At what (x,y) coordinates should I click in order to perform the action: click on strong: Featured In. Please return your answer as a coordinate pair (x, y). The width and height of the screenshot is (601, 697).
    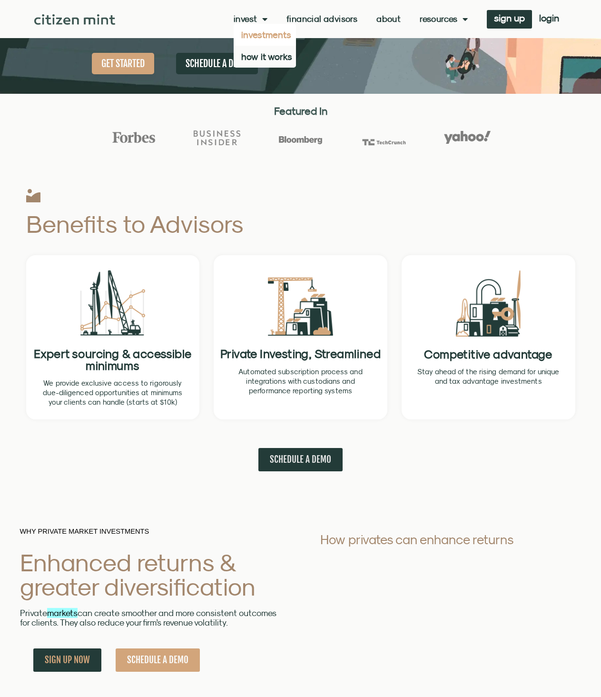
    Looking at the image, I should click on (301, 111).